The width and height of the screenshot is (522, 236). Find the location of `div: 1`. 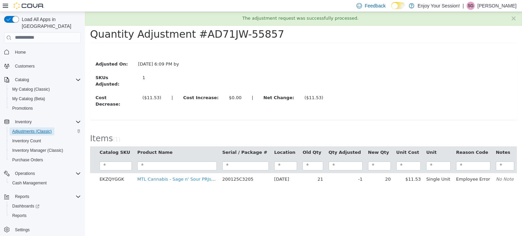

div: 1 is located at coordinates (88, 66).